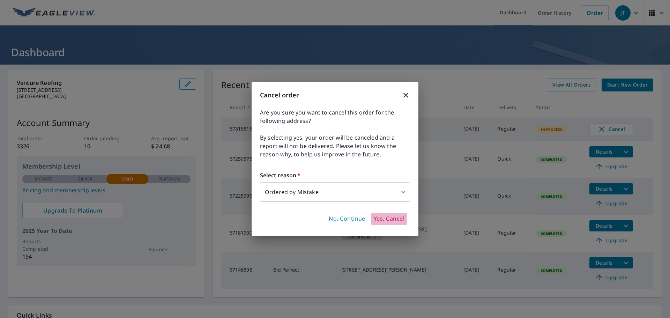 Image resolution: width=670 pixels, height=318 pixels. What do you see at coordinates (335, 192) in the screenshot?
I see `div: Ordered by Mistake` at bounding box center [335, 192].